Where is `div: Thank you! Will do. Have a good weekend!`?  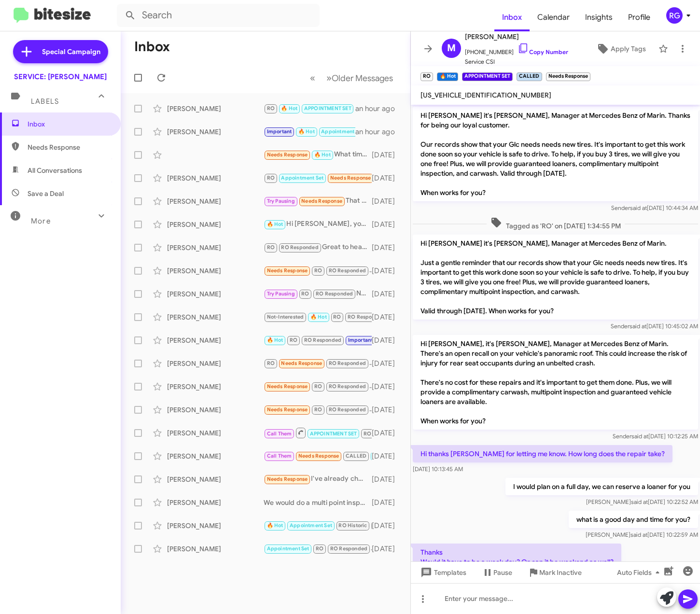 div: Thank you! Will do. Have a good weekend! is located at coordinates (318, 270).